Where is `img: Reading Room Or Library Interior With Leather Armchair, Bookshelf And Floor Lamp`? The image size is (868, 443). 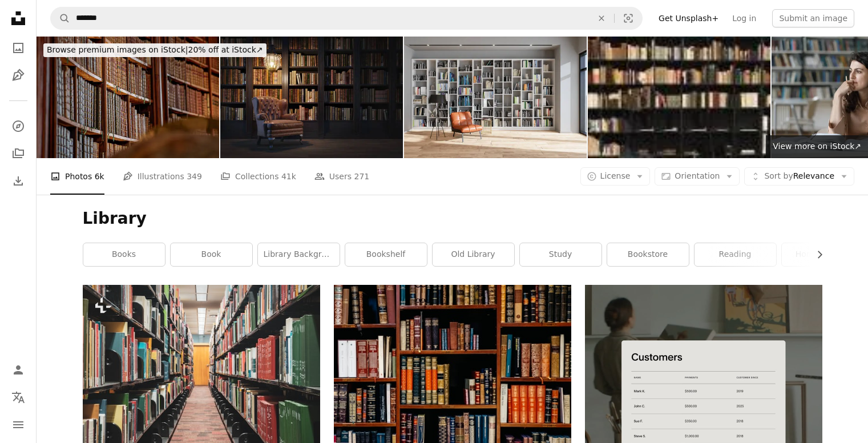 img: Reading Room Or Library Interior With Leather Armchair, Bookshelf And Floor Lamp is located at coordinates (495, 97).